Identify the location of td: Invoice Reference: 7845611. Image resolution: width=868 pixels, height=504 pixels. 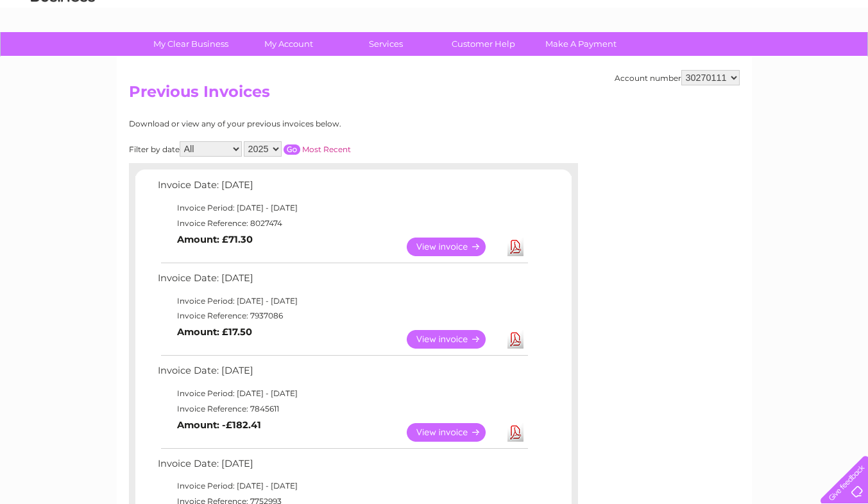
(342, 408).